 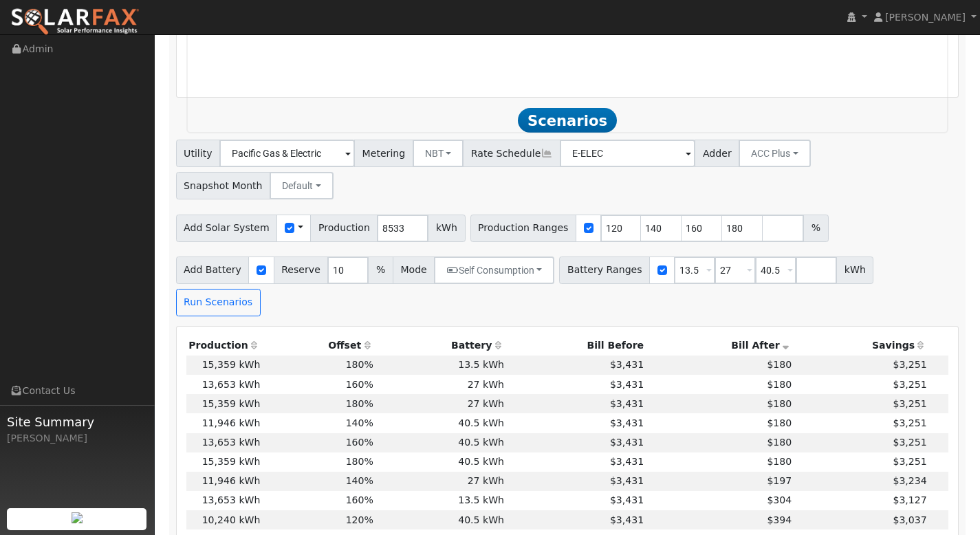 I want to click on span: Rate Schedule, so click(x=512, y=153).